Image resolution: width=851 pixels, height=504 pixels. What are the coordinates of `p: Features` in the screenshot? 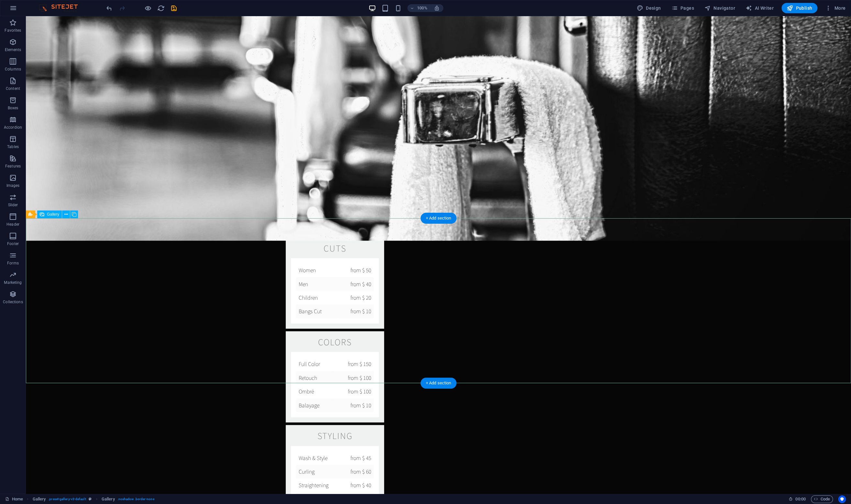 It's located at (13, 167).